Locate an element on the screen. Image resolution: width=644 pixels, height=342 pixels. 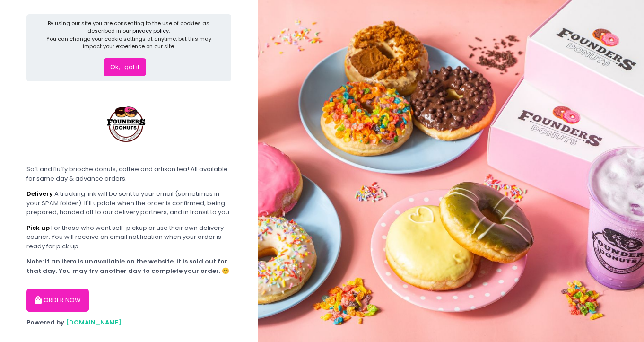
div: By using our site you are consenting to the use of cookies as described in our You can change you... is located at coordinates (129, 35).